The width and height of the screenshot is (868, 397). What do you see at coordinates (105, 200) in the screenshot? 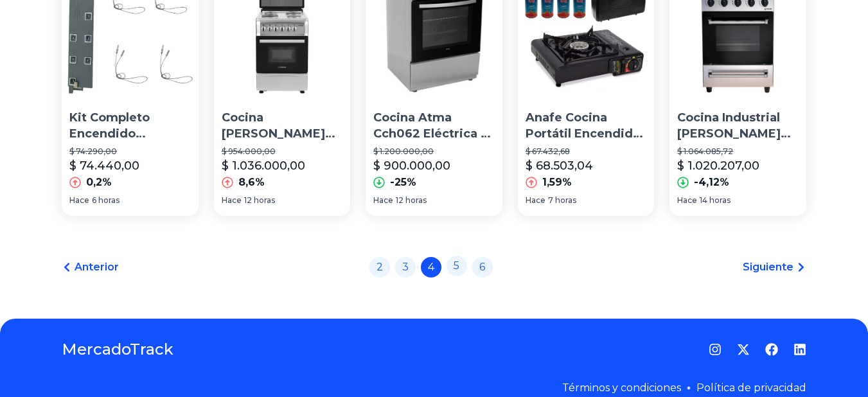
I see `span: 6 horas` at bounding box center [105, 200].